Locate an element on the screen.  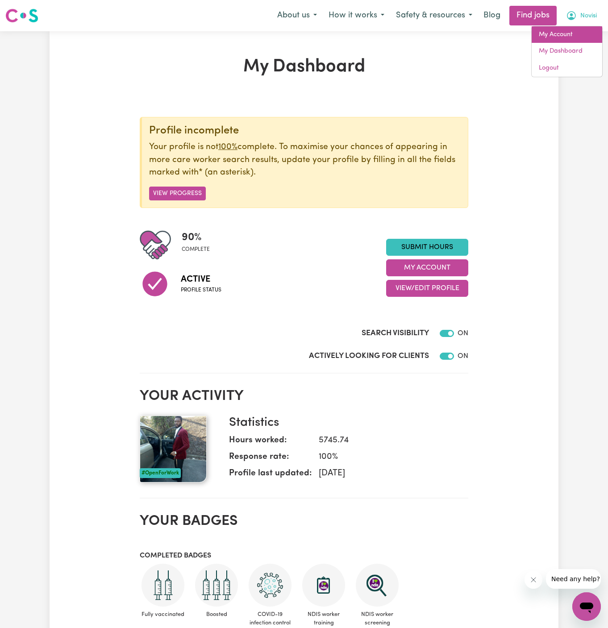
dd: 5745.74 is located at coordinates (386, 440).